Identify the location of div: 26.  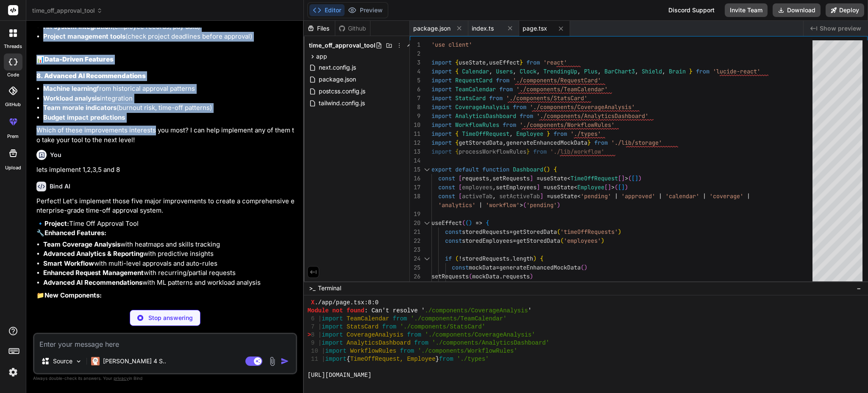
(415, 276).